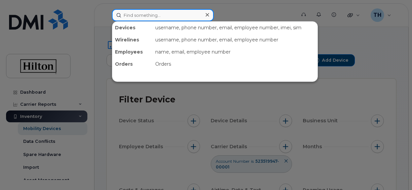  Describe the element at coordinates (235, 28) in the screenshot. I see `div: username, phone number, email, employee number, imei, sim` at that location.